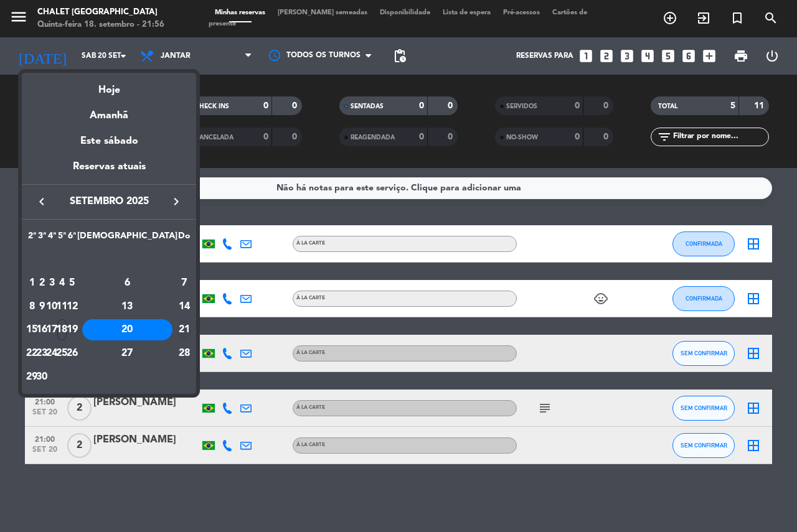 The height and width of the screenshot is (532, 797). Describe the element at coordinates (177, 201) in the screenshot. I see `i: keyboard_arrow_right` at that location.